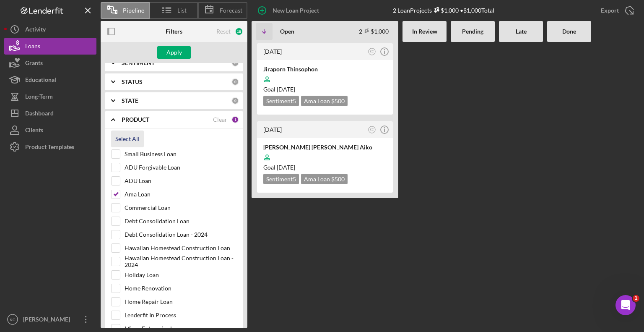 This screenshot has width=644, height=332. What do you see at coordinates (130, 101) in the screenshot?
I see `b: STATE` at bounding box center [130, 101].